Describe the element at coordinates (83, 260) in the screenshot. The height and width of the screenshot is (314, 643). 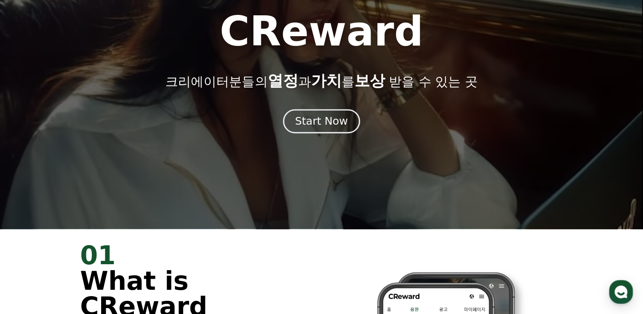
I see `span: 대화` at that location.